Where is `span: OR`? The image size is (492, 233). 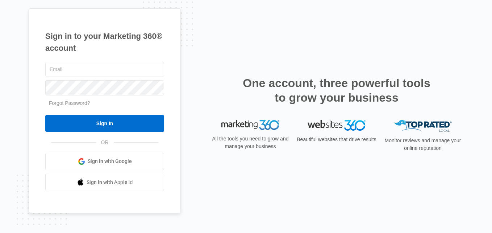 span: OR is located at coordinates (105, 142).